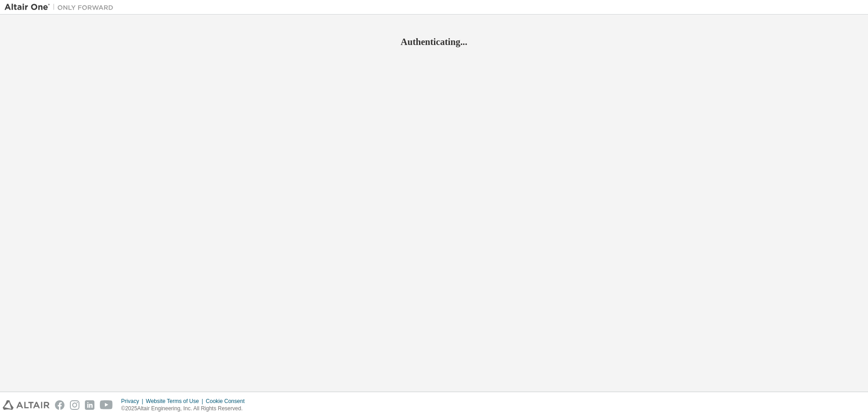  What do you see at coordinates (133, 401) in the screenshot?
I see `div: Privacy` at bounding box center [133, 401].